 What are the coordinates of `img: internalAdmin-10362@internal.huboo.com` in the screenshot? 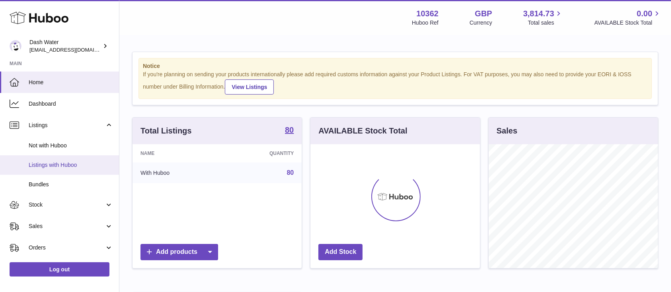 It's located at (16, 46).